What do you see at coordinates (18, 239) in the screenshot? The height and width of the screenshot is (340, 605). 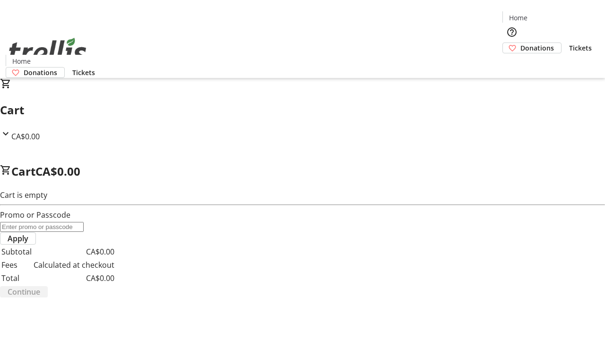 I see `span: Apply` at bounding box center [18, 239].